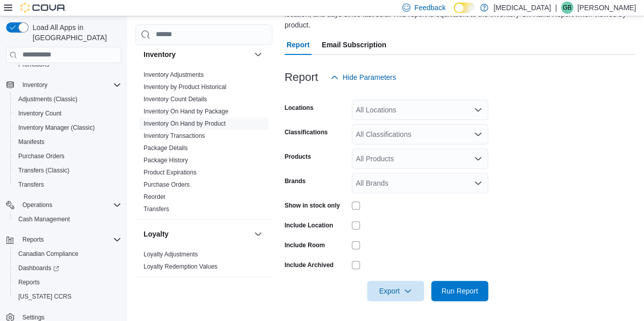 This screenshot has height=321, width=644. What do you see at coordinates (48, 254) in the screenshot?
I see `a: Canadian Compliance` at bounding box center [48, 254].